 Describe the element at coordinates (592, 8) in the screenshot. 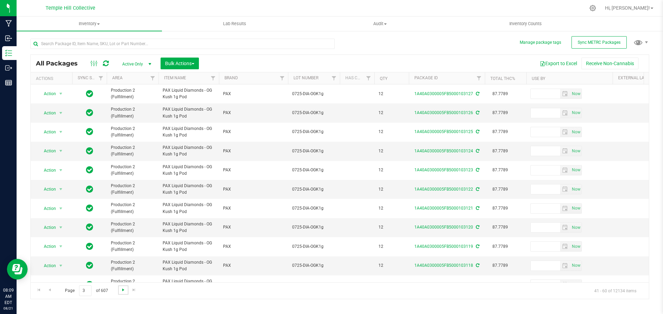

I see `div: Manage settings` at that location.